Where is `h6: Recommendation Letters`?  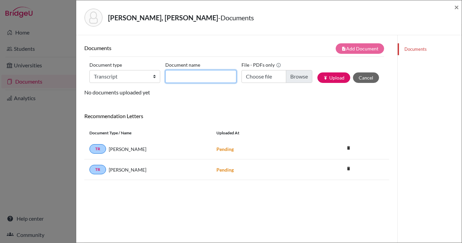
h6: Recommendation Letters is located at coordinates (237, 116).